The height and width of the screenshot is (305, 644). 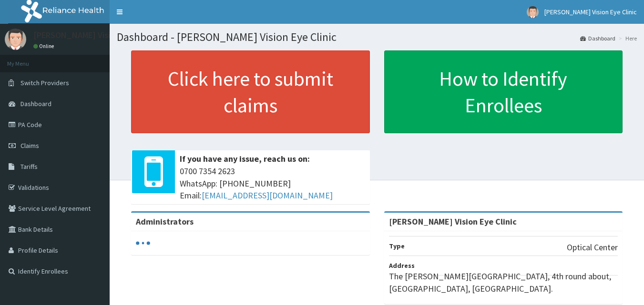 I want to click on a: Online, so click(x=45, y=46).